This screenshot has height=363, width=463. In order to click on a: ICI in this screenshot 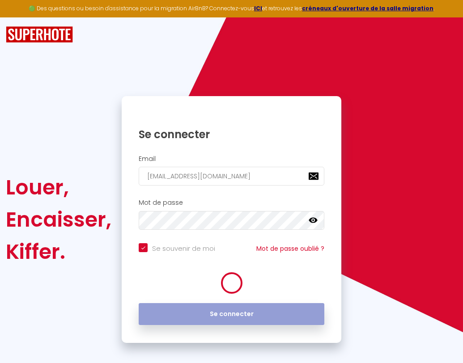, I will do `click(258, 8)`.